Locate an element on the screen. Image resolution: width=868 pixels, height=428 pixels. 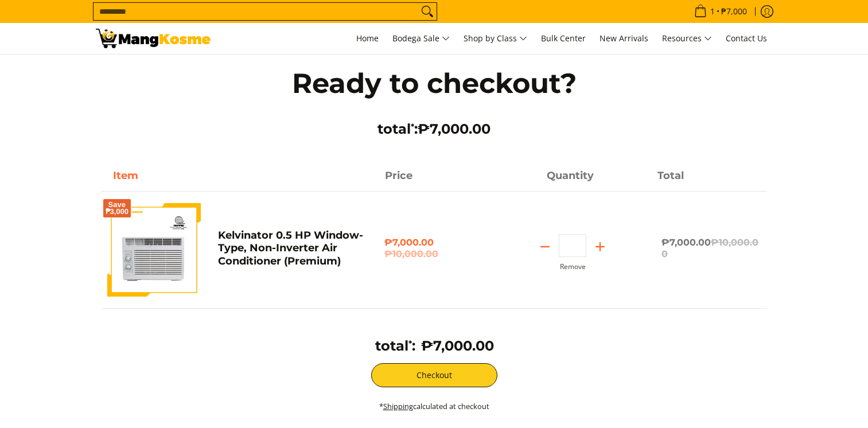
small: * calculated at checkout is located at coordinates (434, 407).